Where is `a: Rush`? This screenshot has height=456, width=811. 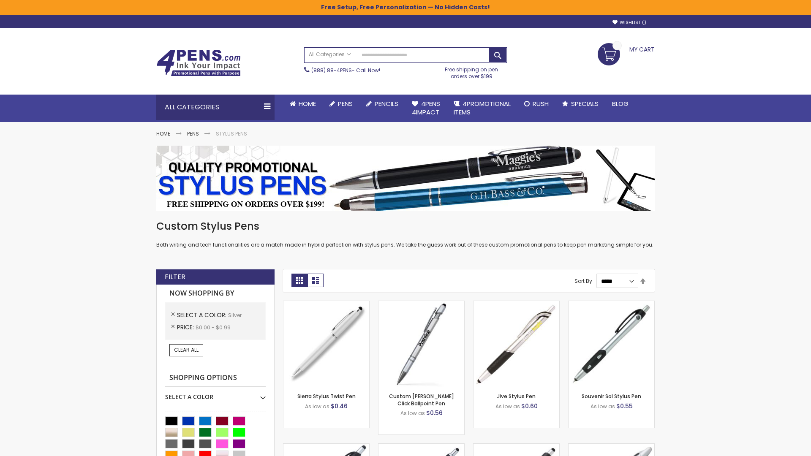 a: Rush is located at coordinates (536, 104).